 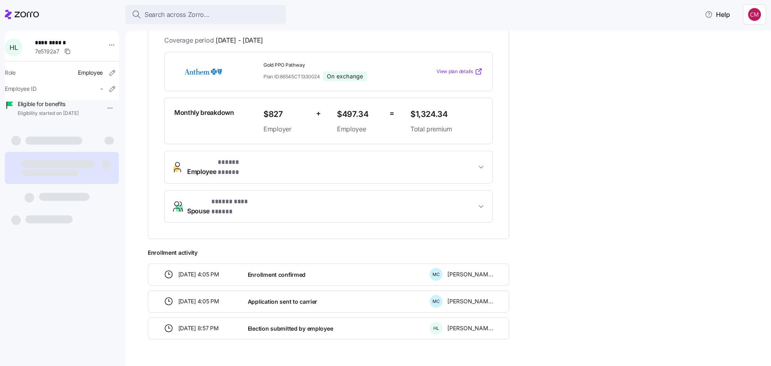 I want to click on span: Total premium, so click(x=446, y=129).